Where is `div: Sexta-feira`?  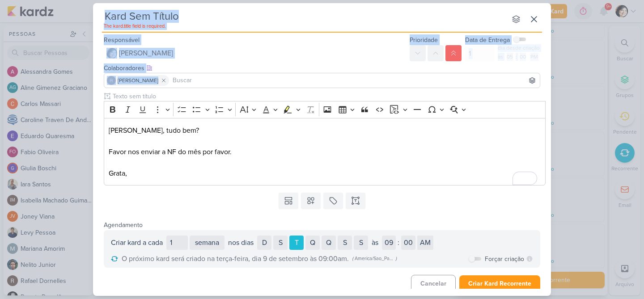 div: Sexta-feira is located at coordinates (345, 243).